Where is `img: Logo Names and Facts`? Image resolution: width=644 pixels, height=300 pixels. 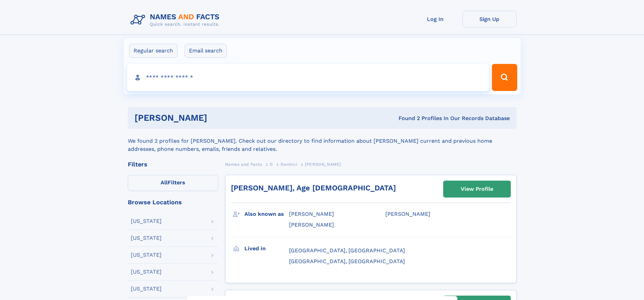 img: Logo Names and Facts is located at coordinates (177, 20).